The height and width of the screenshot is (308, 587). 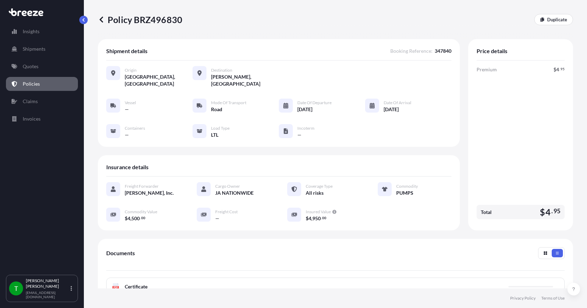 I want to click on span: Containers, so click(x=135, y=128).